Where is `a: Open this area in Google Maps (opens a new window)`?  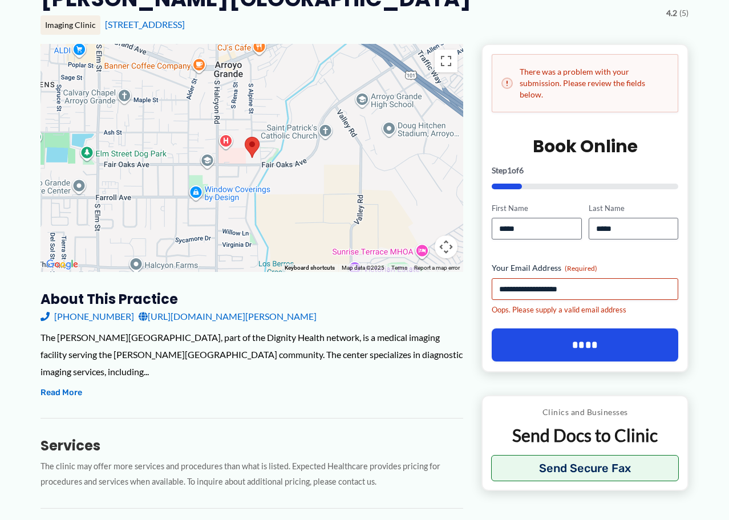 a: Open this area in Google Maps (opens a new window) is located at coordinates (62, 265).